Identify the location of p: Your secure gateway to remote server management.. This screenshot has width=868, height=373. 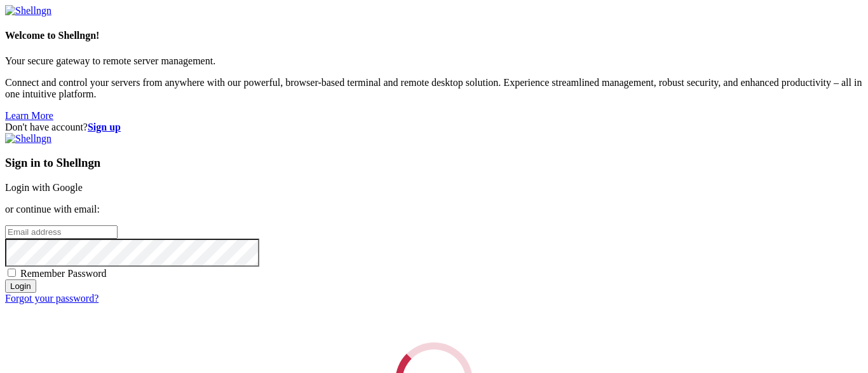
(434, 61).